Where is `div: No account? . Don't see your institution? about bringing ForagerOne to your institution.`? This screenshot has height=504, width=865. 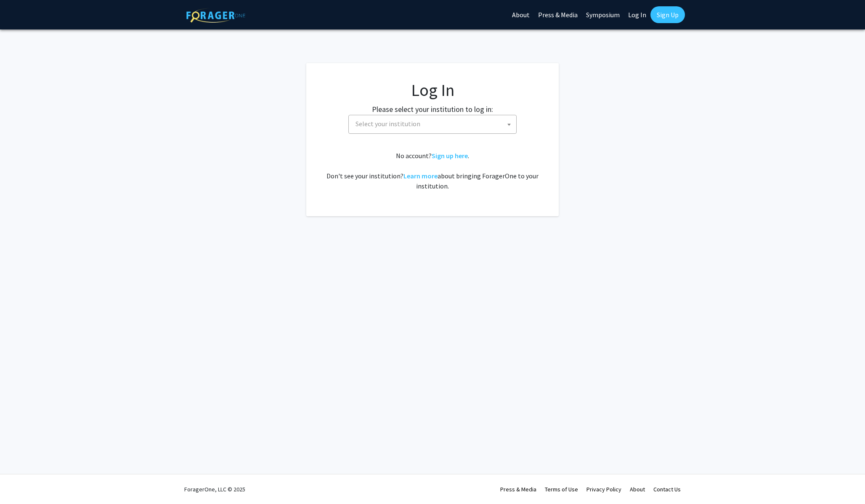
div: No account? . Don't see your institution? about bringing ForagerOne to your institution. is located at coordinates (432, 171).